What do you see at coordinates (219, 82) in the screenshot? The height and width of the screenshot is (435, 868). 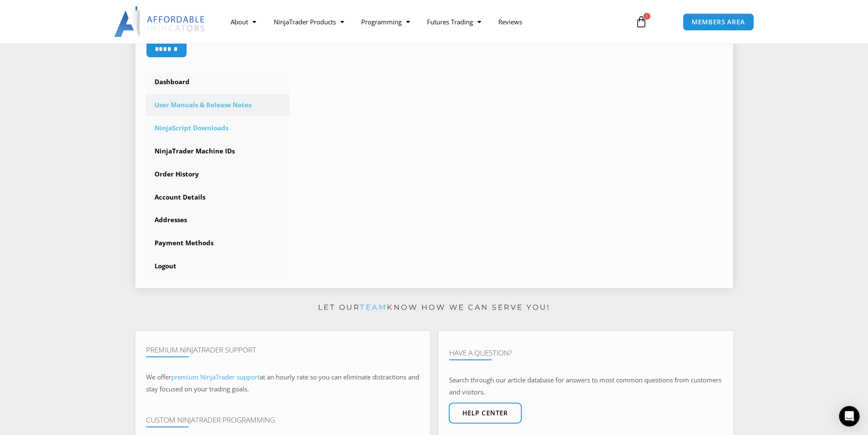 I see `a: Dashboard` at bounding box center [219, 82].